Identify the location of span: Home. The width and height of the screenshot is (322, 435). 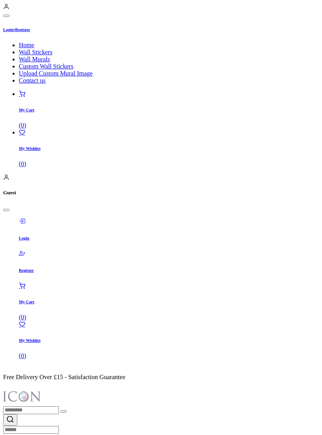
(26, 45).